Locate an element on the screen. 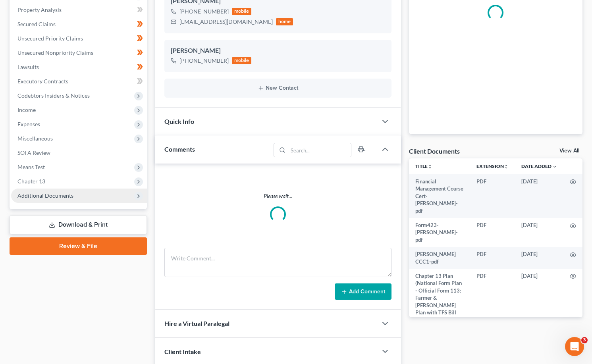  span: Miscellaneous is located at coordinates (35, 138).